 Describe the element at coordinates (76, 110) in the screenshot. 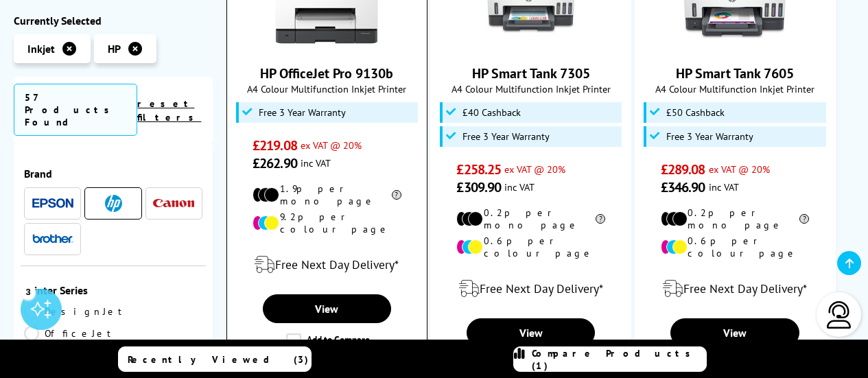

I see `span: 57 Products Found` at that location.